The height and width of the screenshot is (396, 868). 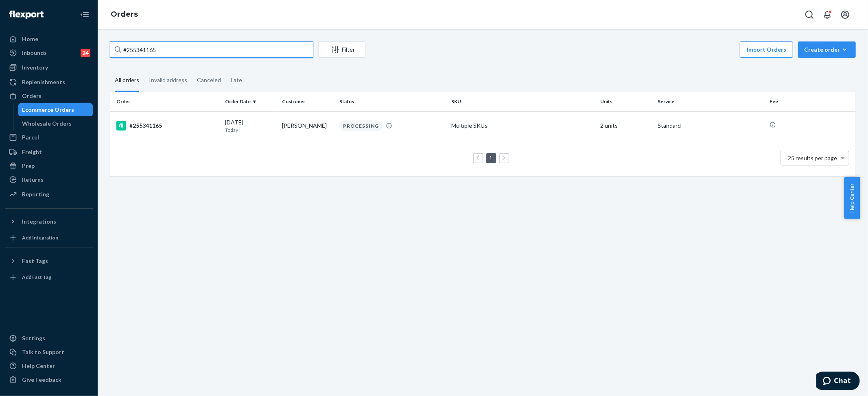 What do you see at coordinates (30, 39) in the screenshot?
I see `div: Home` at bounding box center [30, 39].